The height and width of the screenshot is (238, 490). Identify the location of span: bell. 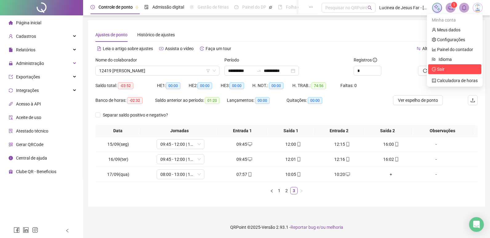
(464, 8).